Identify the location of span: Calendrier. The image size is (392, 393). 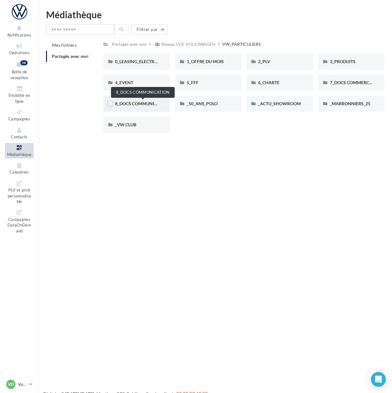
(19, 172).